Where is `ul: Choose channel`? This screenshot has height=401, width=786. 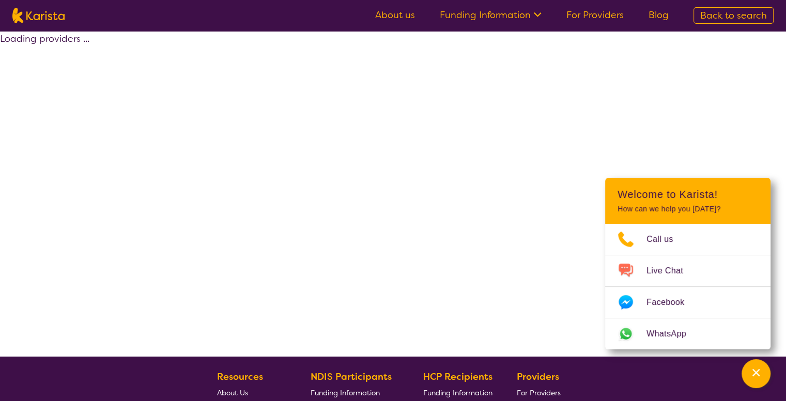
ul: Choose channel is located at coordinates (688, 286).